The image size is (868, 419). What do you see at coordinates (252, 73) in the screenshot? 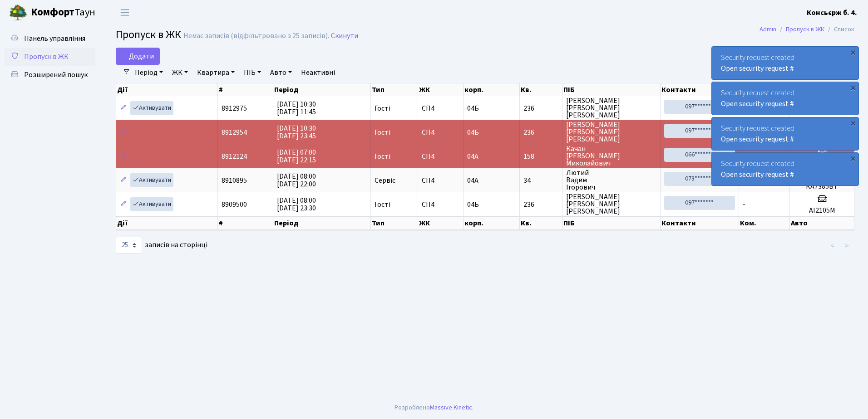
I see `a: ПІБ` at bounding box center [252, 73].